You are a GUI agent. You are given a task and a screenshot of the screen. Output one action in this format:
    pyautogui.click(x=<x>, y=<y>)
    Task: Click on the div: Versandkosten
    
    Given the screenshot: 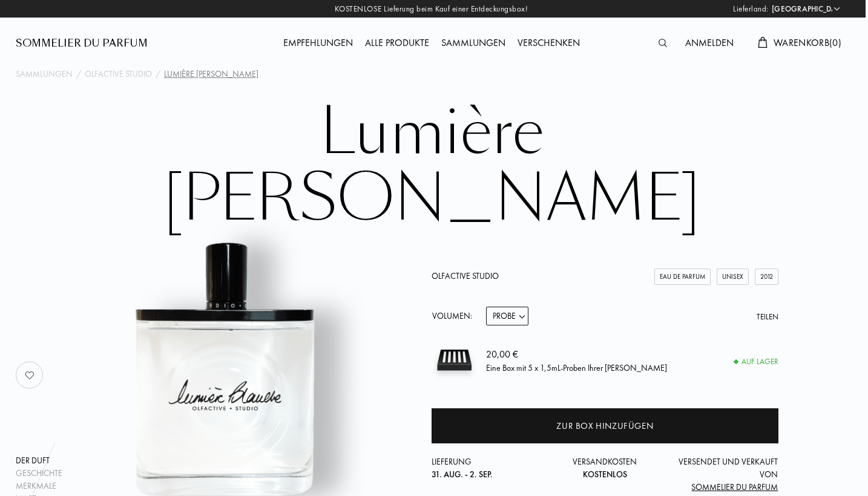 What is the action you would take?
    pyautogui.click(x=605, y=468)
    